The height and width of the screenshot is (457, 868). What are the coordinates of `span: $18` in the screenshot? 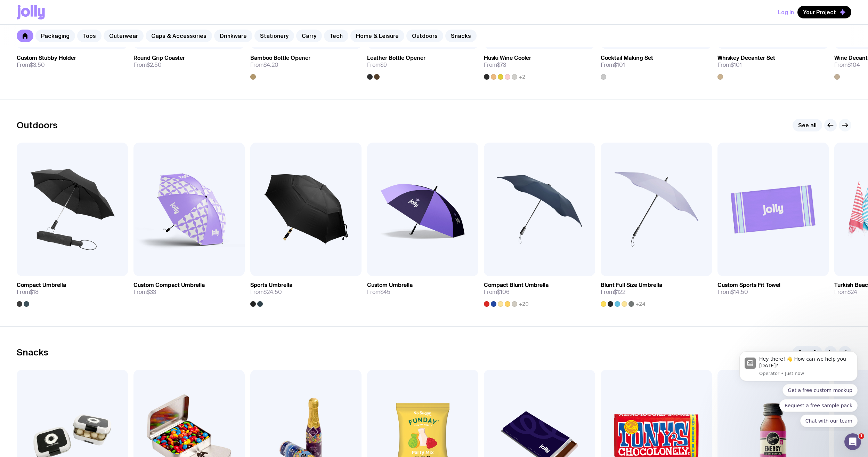 It's located at (34, 292).